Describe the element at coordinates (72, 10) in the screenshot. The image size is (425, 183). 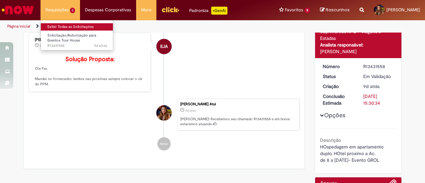
I see `span: 1` at that location.